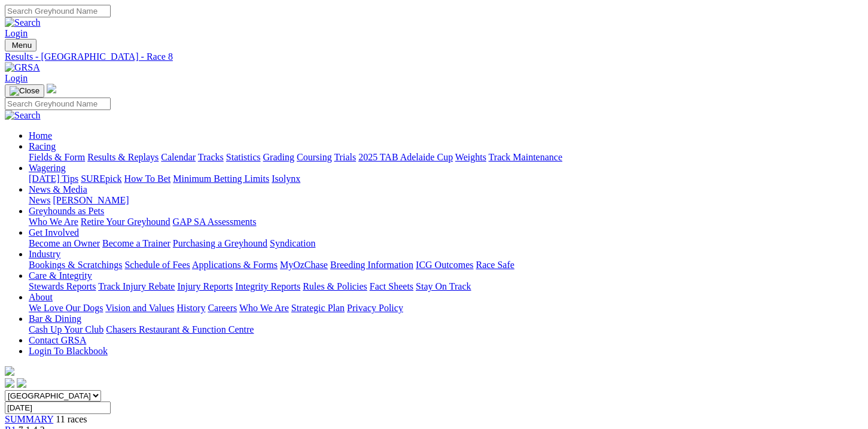 This screenshot has width=868, height=429. Describe the element at coordinates (75, 265) in the screenshot. I see `a: Bookings & Scratchings` at that location.